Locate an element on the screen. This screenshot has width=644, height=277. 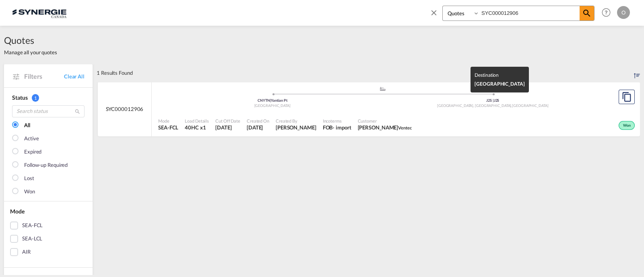
div: Destination is located at coordinates (499, 75).